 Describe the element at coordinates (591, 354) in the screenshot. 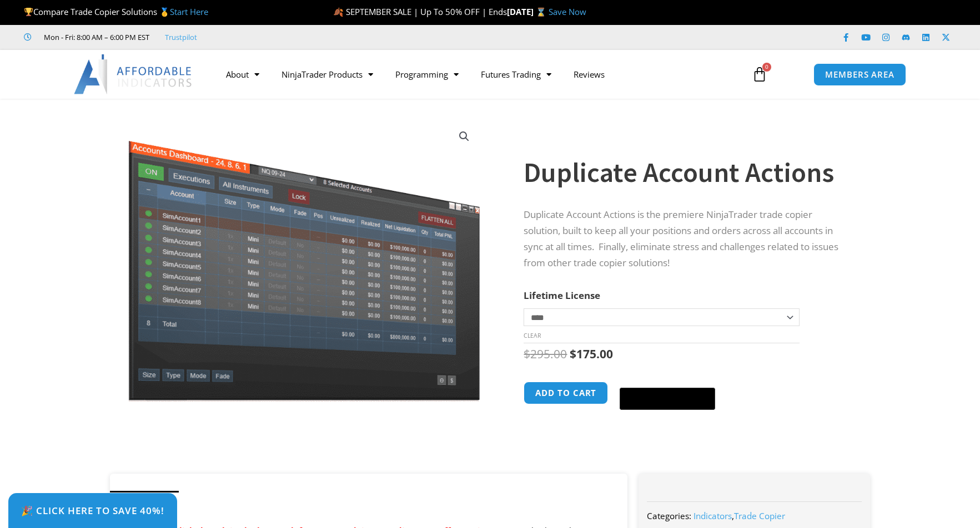

I see `bdi: 175.00` at that location.